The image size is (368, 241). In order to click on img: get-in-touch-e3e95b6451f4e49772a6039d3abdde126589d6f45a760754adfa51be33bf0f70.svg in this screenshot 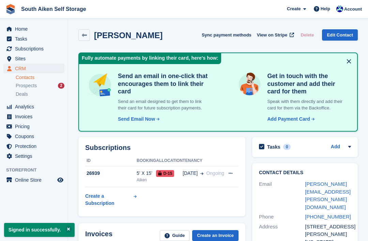, I will do `click(249, 84)`.